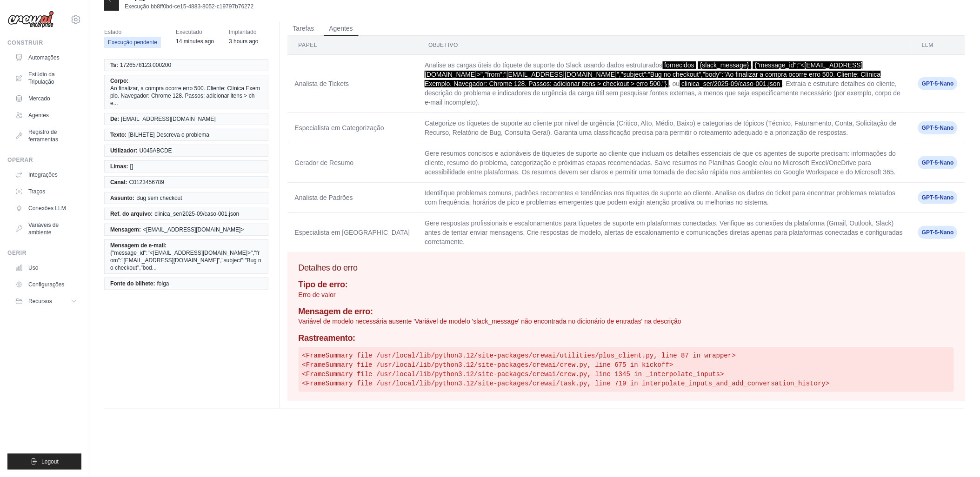 The width and height of the screenshot is (980, 477). I want to click on font: Integrações, so click(43, 175).